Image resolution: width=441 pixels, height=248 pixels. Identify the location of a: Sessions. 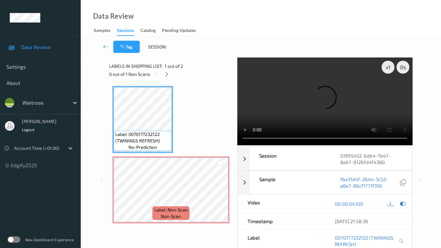
(129, 31).